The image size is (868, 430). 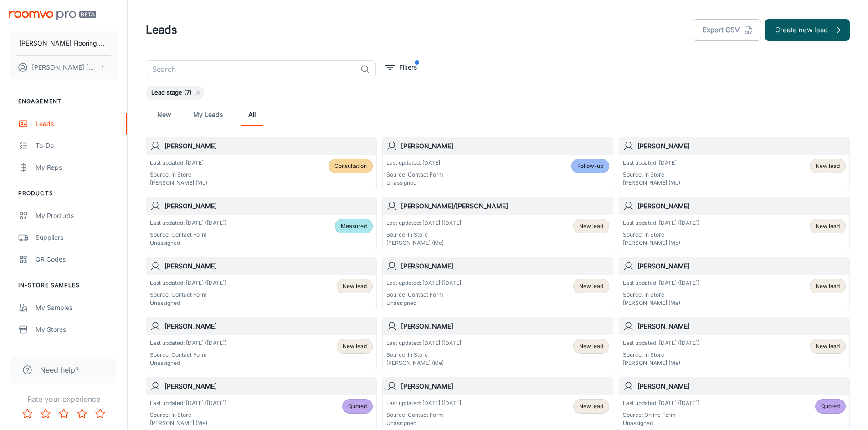 I want to click on div: QR Codes, so click(x=77, y=260).